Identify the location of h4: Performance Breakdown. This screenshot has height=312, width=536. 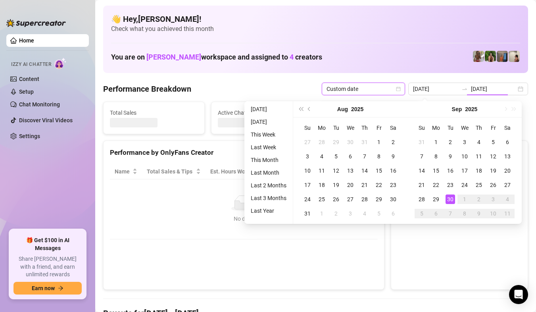
(147, 89).